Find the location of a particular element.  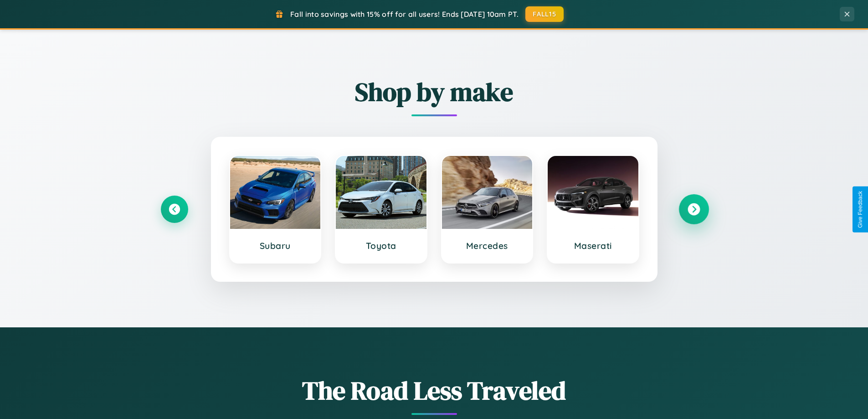

h3: Maserati is located at coordinates (593, 246).